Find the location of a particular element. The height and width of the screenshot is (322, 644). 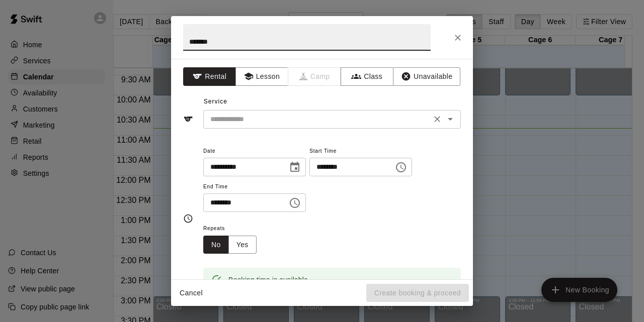

svg: Service is located at coordinates (188, 119).